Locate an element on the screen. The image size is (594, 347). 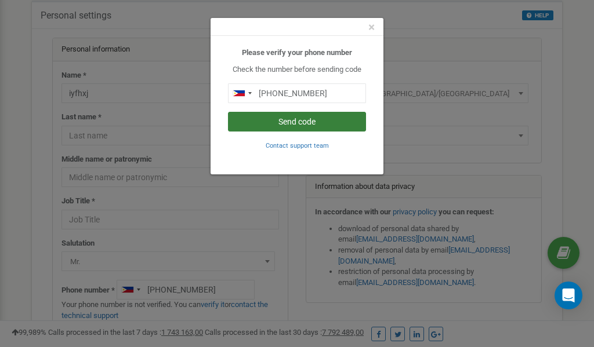
a: Contact support team is located at coordinates (297, 145).